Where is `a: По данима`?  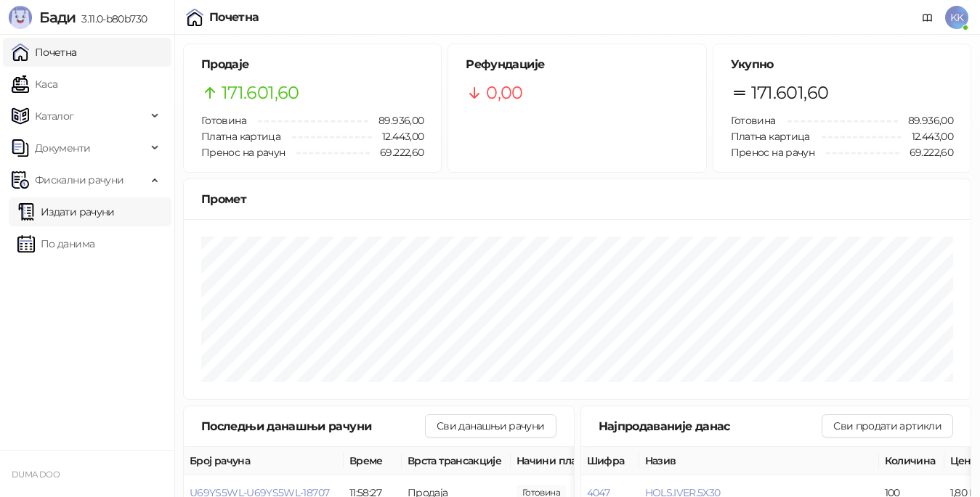 a: По данима is located at coordinates (56, 244).